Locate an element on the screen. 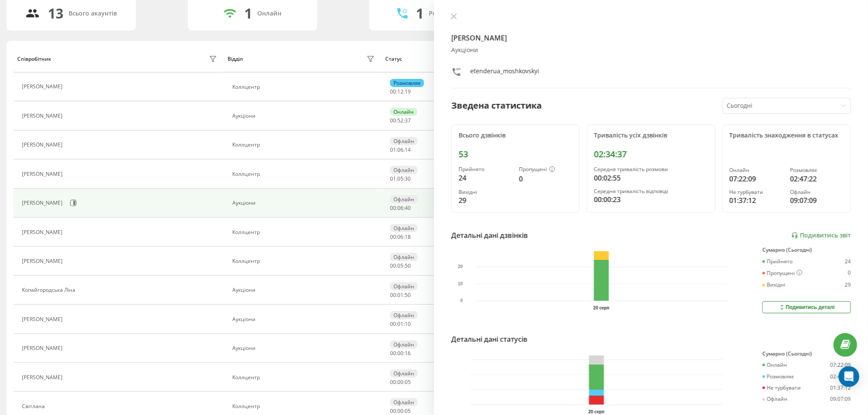 This screenshot has height=415, width=868. div: 00:02:55 is located at coordinates (651, 178).